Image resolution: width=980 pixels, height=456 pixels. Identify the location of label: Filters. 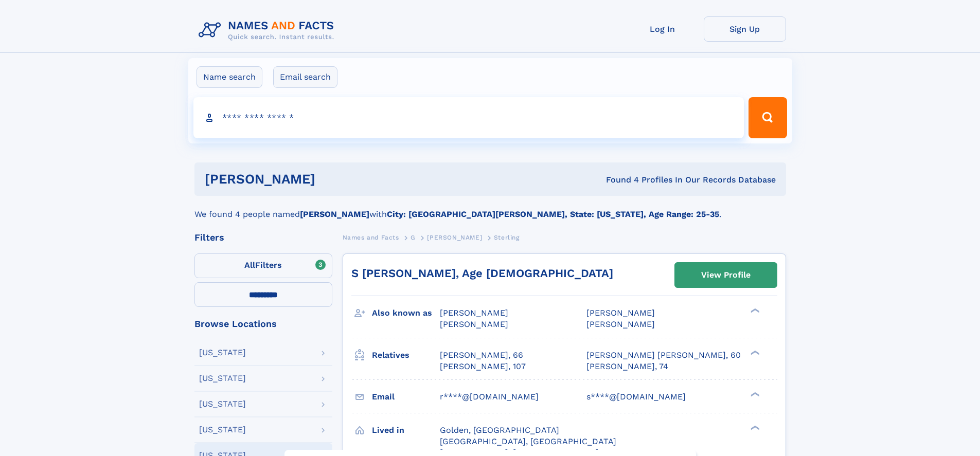
(263, 266).